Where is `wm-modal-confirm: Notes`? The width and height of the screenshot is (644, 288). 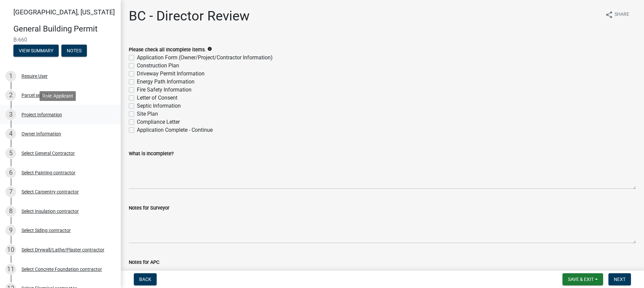 wm-modal-confirm: Notes is located at coordinates (74, 51).